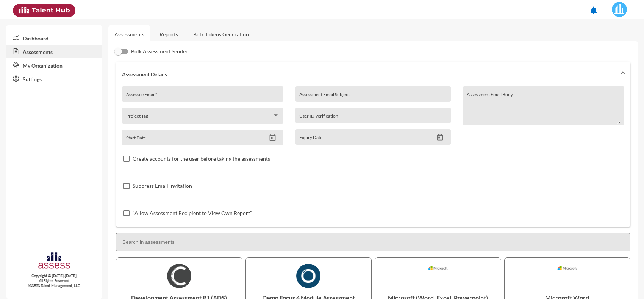  Describe the element at coordinates (168, 34) in the screenshot. I see `a: Reports` at that location.